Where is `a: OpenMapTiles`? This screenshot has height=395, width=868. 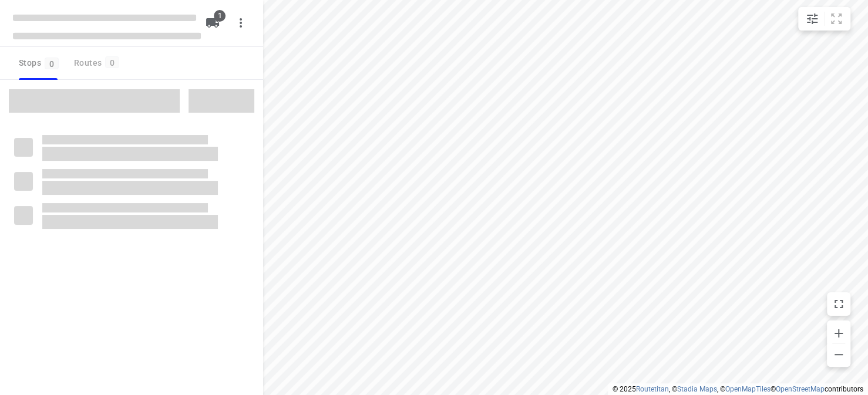 a: OpenMapTiles is located at coordinates (747, 389).